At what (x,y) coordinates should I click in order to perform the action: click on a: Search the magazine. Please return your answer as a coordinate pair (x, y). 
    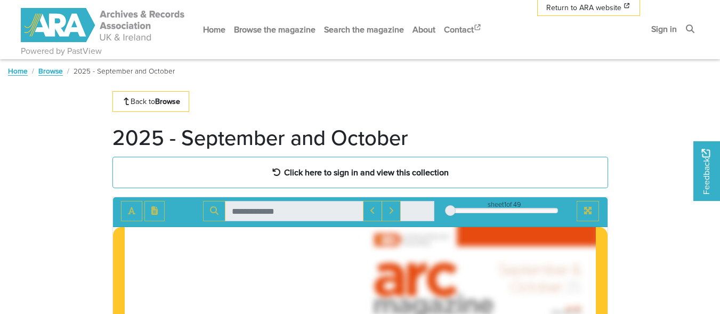
    Looking at the image, I should click on (364, 29).